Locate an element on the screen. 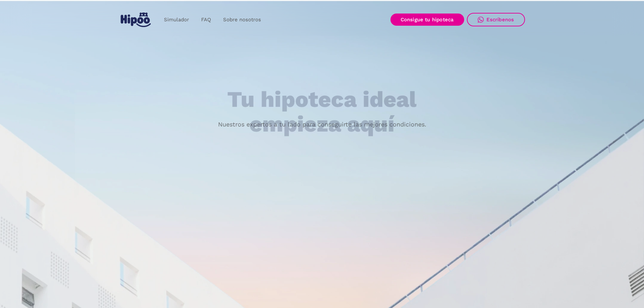 This screenshot has height=308, width=644. a: FAQ is located at coordinates (206, 20).